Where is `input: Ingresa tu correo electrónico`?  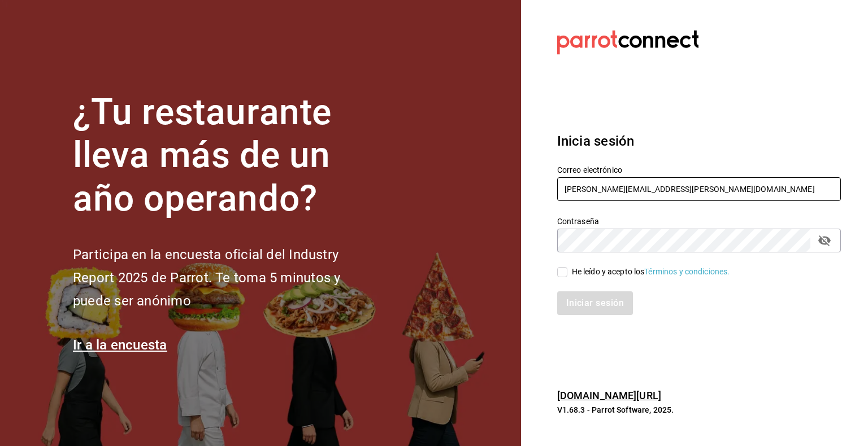
input: Ingresa tu correo electrónico is located at coordinates (699, 189).